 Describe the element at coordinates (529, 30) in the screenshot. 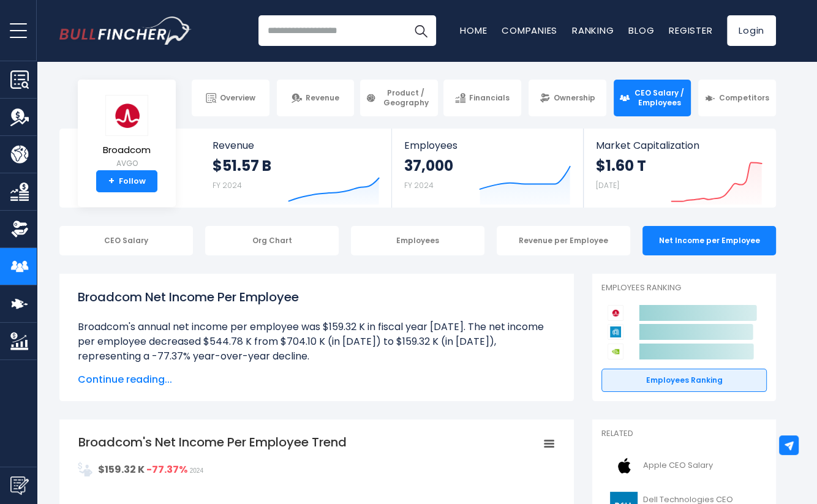

I see `a: Companies` at that location.